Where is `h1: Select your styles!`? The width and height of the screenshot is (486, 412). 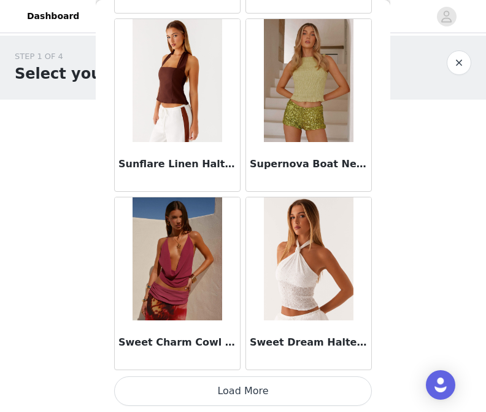
h1: Select your styles! is located at coordinates (92, 74).